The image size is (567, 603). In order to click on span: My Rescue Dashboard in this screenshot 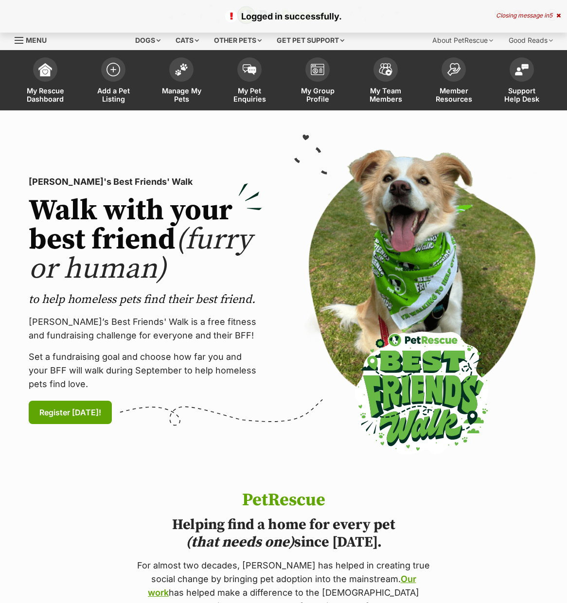, I will do `click(45, 95)`.